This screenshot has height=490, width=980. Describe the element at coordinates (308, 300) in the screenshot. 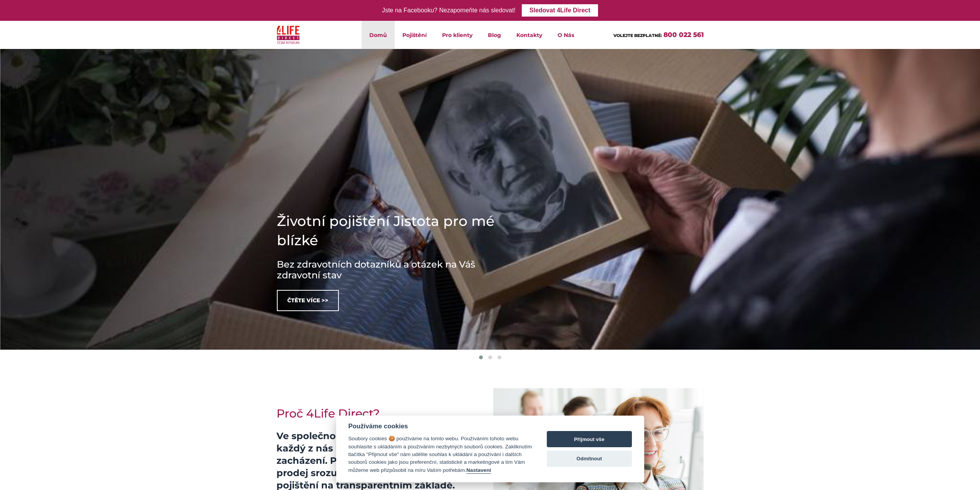

I see `a: Čtěte více >>` at that location.